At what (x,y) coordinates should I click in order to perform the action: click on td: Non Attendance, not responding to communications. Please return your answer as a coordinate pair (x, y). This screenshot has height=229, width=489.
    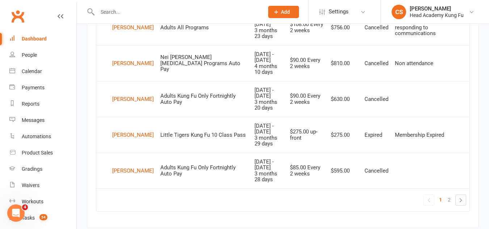
    Looking at the image, I should click on (431, 27).